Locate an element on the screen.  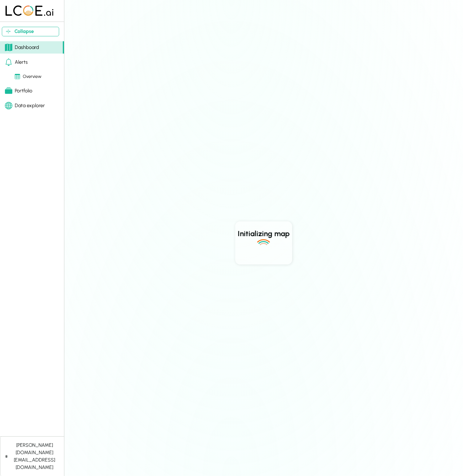
button: Collapse is located at coordinates (31, 31).